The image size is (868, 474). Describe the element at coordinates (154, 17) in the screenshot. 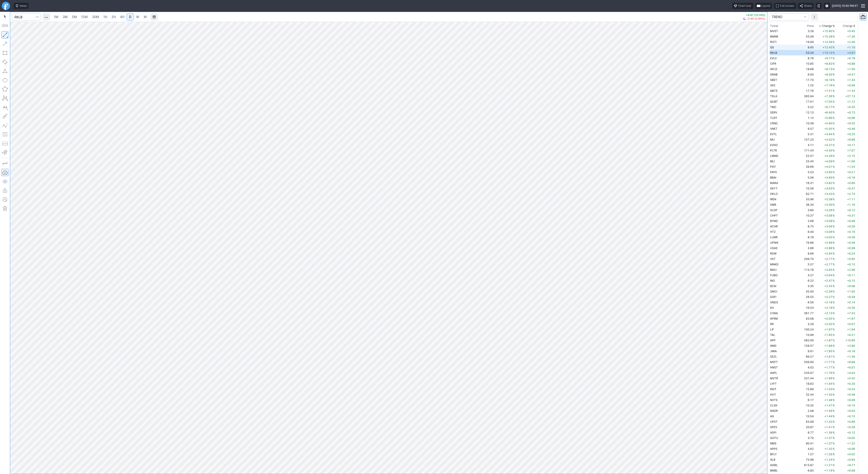

I see `button: Range` at that location.